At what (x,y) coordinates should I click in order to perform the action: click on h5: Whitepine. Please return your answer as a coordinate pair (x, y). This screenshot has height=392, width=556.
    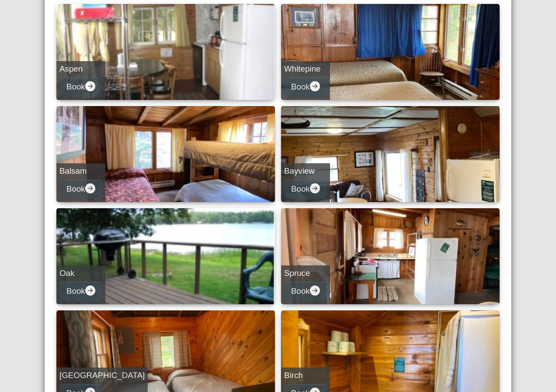
    Looking at the image, I should click on (305, 69).